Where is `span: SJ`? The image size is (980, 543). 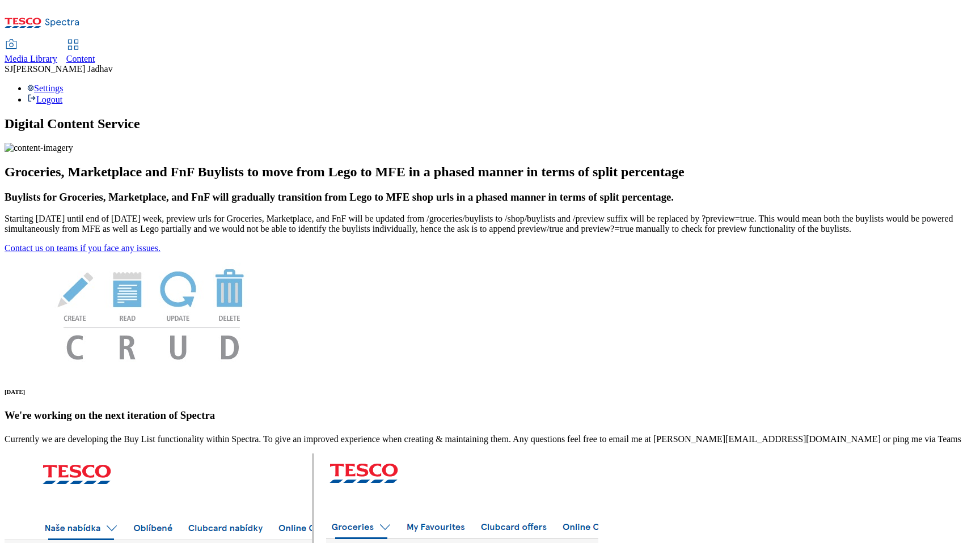
span: SJ is located at coordinates (9, 68).